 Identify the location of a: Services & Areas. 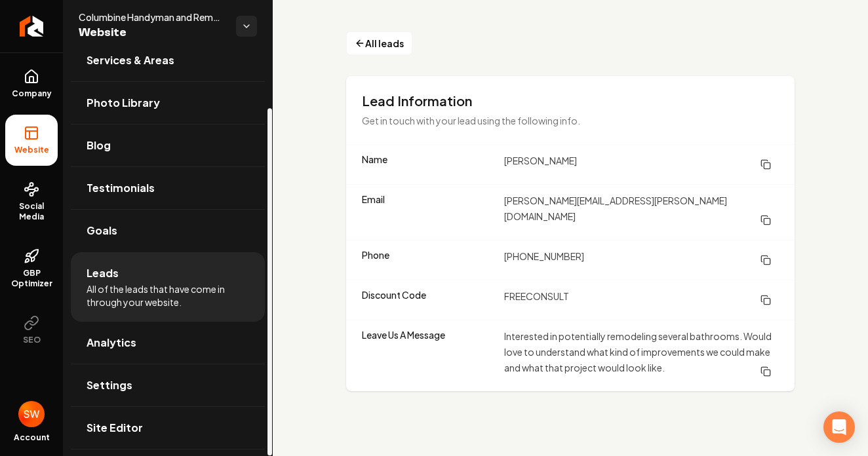
(168, 60).